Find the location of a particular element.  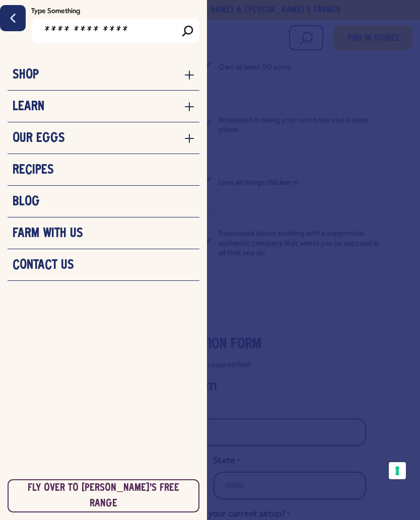

h3: Recipes is located at coordinates (33, 170).